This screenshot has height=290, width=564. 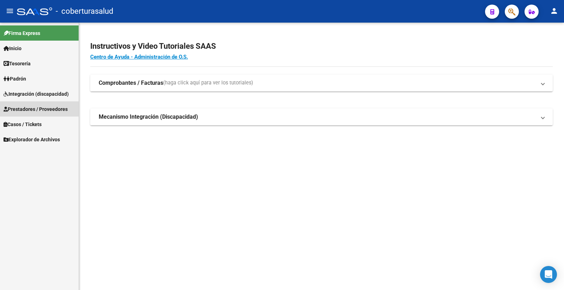 I want to click on span: Padrón, so click(x=15, y=79).